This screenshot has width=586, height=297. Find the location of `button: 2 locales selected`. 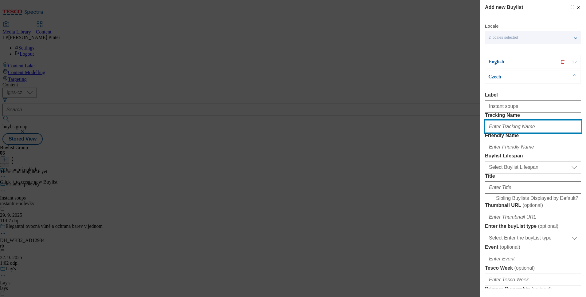

button: 2 locales selected is located at coordinates (533, 37).